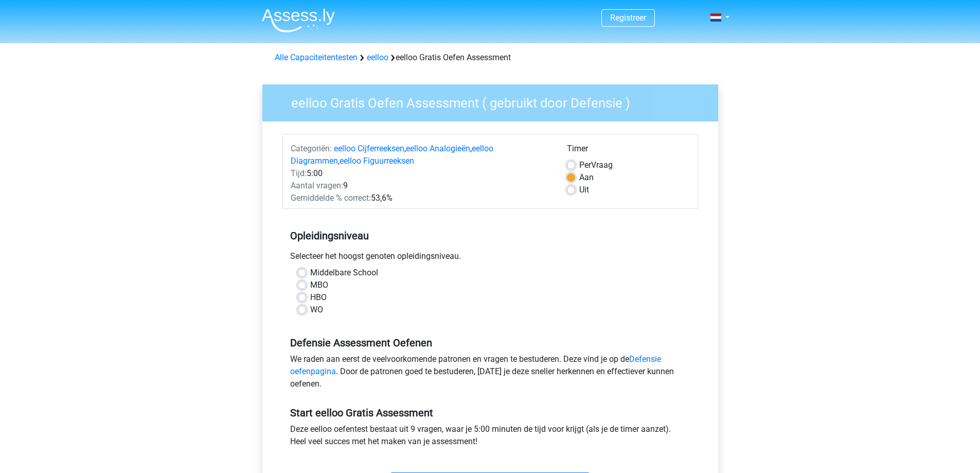  I want to click on label: Vraag, so click(596, 165).